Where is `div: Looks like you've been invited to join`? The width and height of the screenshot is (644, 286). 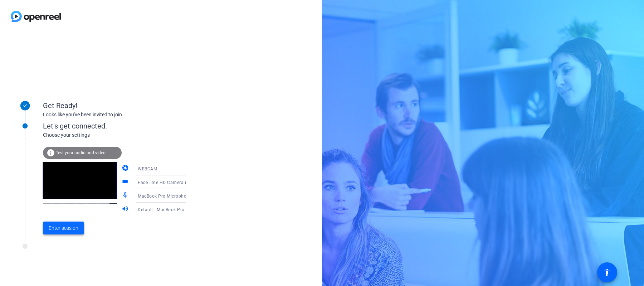 div: Looks like you've been invited to join is located at coordinates (115, 115).